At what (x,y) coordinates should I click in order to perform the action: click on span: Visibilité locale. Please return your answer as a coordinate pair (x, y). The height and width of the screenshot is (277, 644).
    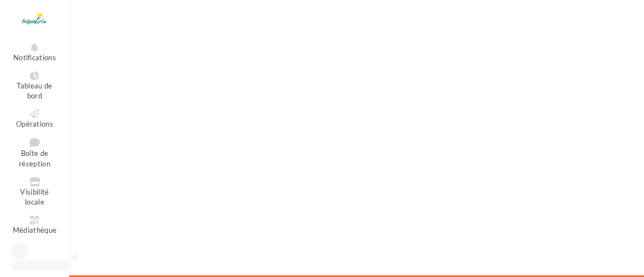
    Looking at the image, I should click on (34, 197).